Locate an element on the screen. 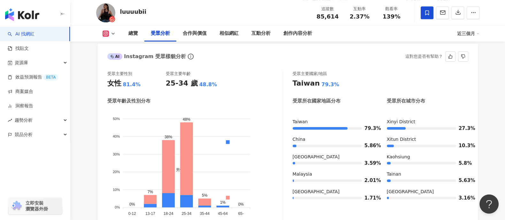  img: KOL Avatar is located at coordinates (106, 13).